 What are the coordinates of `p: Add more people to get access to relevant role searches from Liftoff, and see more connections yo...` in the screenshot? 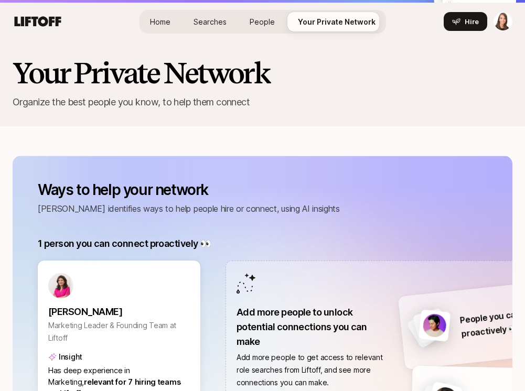 It's located at (314, 370).